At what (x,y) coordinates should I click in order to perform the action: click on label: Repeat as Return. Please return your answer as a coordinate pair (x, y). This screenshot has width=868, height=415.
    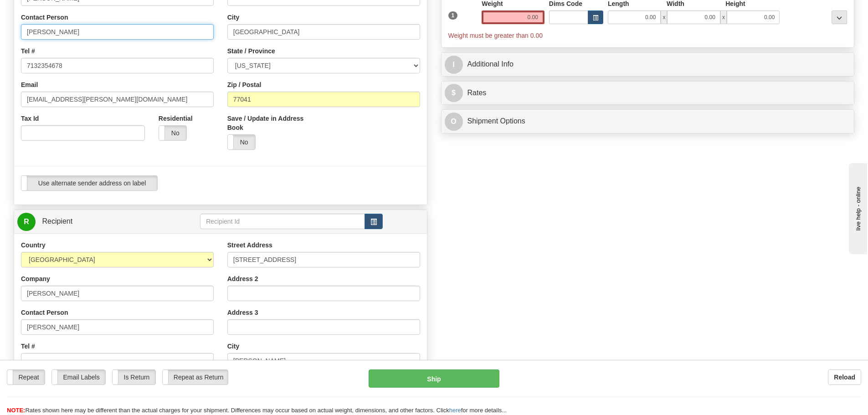
    Looking at the image, I should click on (195, 377).